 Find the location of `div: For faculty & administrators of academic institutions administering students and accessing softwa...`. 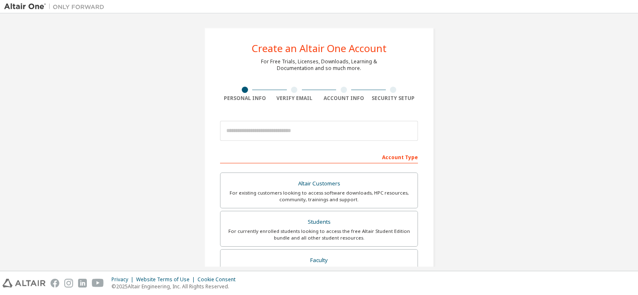

div: For faculty & administrators of academic institutions administering students and accessing softwa... is located at coordinates (319, 273).